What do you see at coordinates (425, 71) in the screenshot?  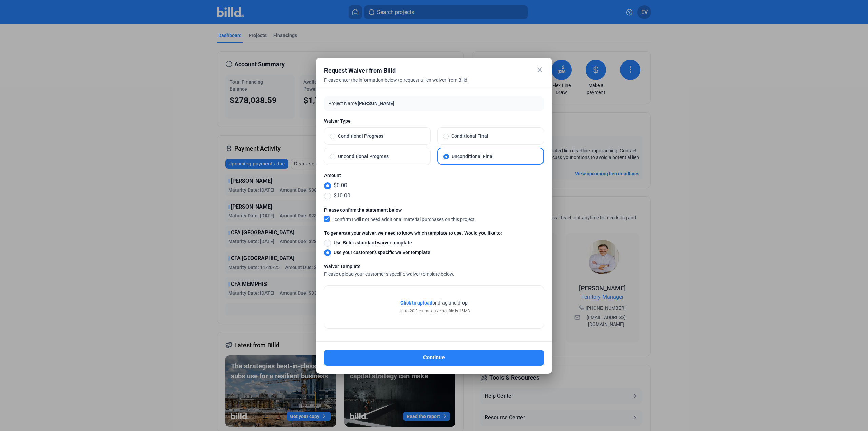 I see `div: Request Waiver from Billd` at bounding box center [425, 71].